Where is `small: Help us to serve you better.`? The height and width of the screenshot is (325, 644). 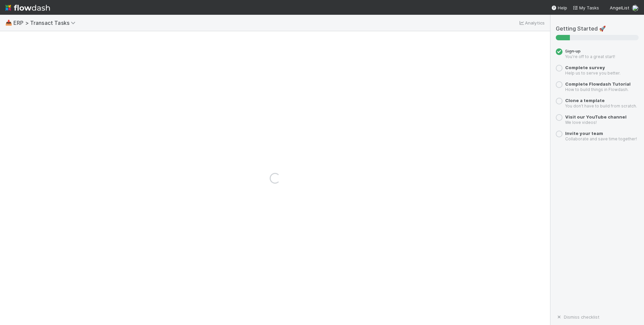 small: Help us to serve you better. is located at coordinates (593, 73).